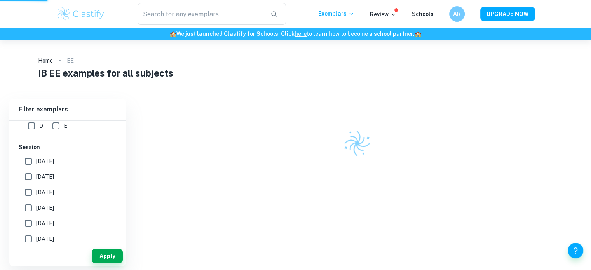 The width and height of the screenshot is (591, 270). What do you see at coordinates (201, 14) in the screenshot?
I see `input: Search for any exemplars...` at bounding box center [201, 14].